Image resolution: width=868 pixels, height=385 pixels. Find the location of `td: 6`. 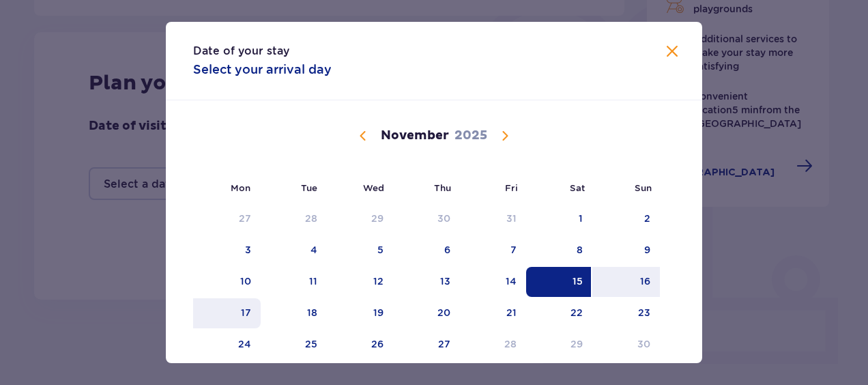

td: 6 is located at coordinates (427, 251).